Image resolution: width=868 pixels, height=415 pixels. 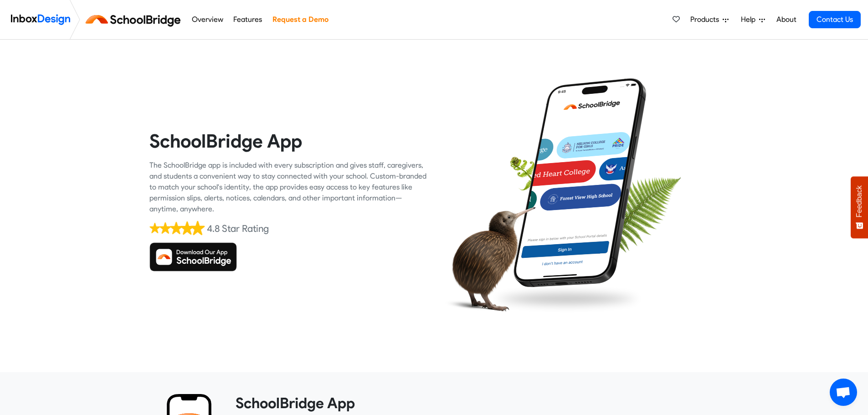 What do you see at coordinates (859, 202) in the screenshot?
I see `span: Feedback` at bounding box center [859, 202].